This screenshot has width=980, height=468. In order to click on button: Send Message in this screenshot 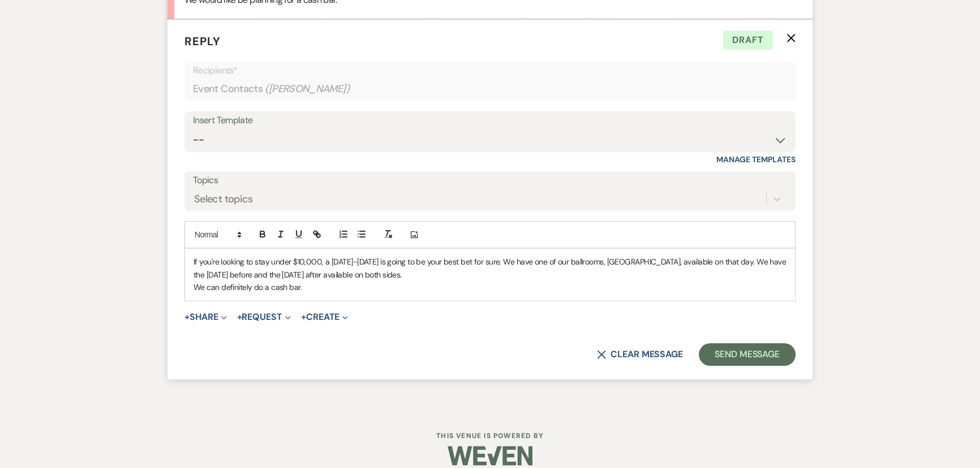, I will do `click(747, 354)`.